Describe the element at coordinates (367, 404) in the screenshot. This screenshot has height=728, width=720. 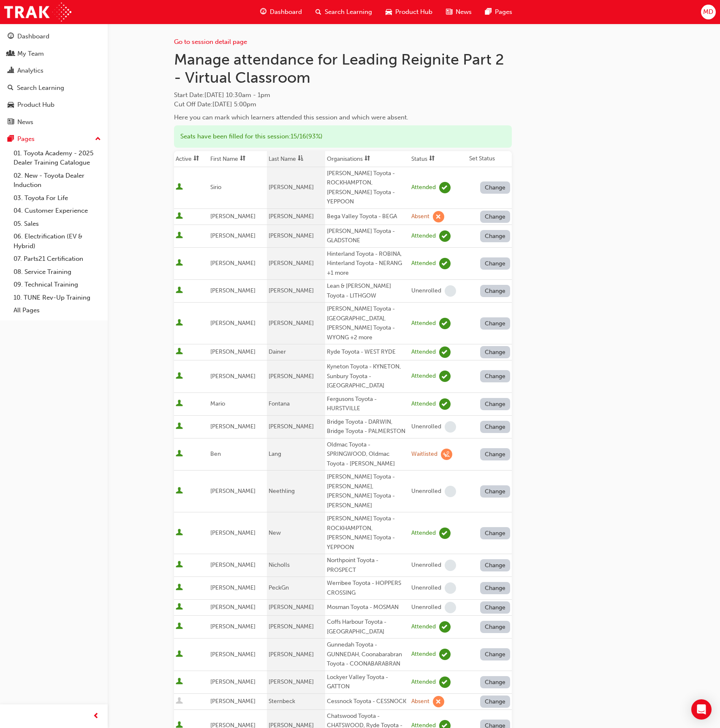
I see `div: Fergusons Toyota - HURSTVILLE` at that location.